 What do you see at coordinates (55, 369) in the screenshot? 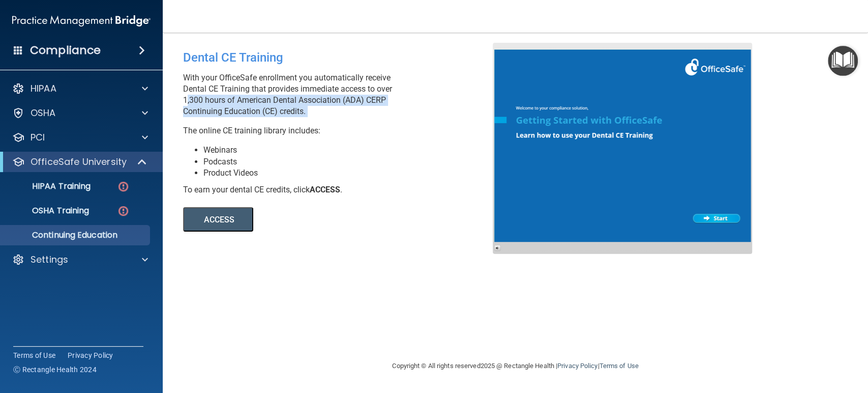
I see `span: Ⓒ Rectangle Health 2024` at bounding box center [55, 369].